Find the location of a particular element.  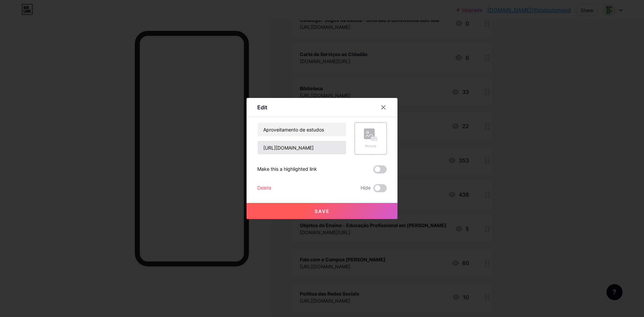

span: Hide is located at coordinates (366, 188).